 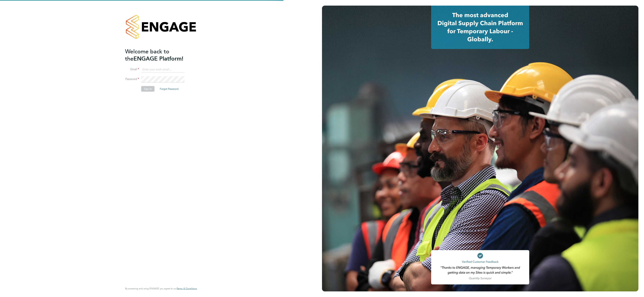 I want to click on span: Terms & Conditions, so click(x=187, y=288).